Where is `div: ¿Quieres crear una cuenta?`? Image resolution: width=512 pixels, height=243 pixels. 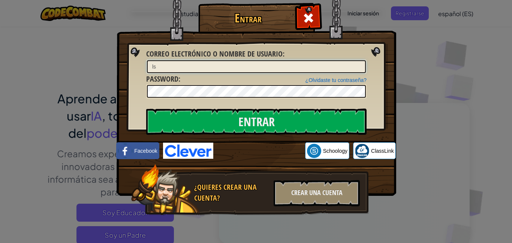 div: ¿Quieres crear una cuenta? is located at coordinates (232, 193).